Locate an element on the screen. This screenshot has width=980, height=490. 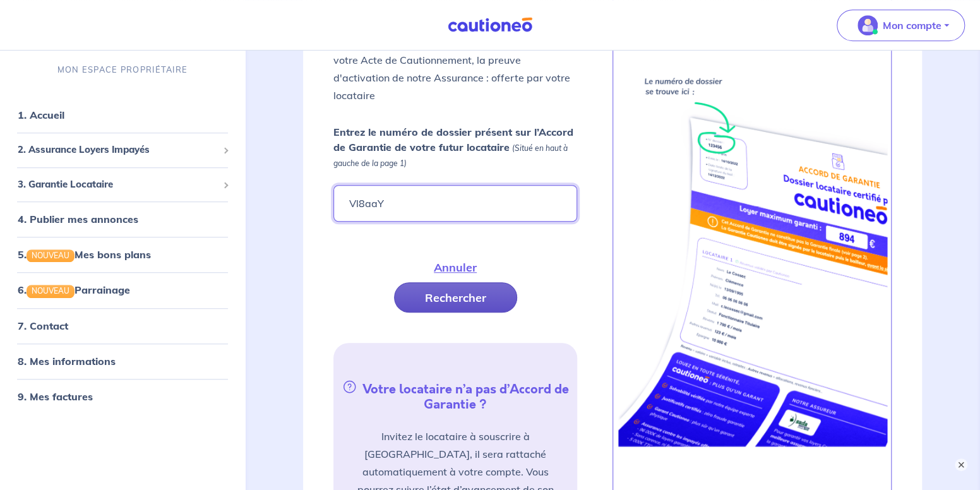
img: Cautioneo is located at coordinates (490, 25).